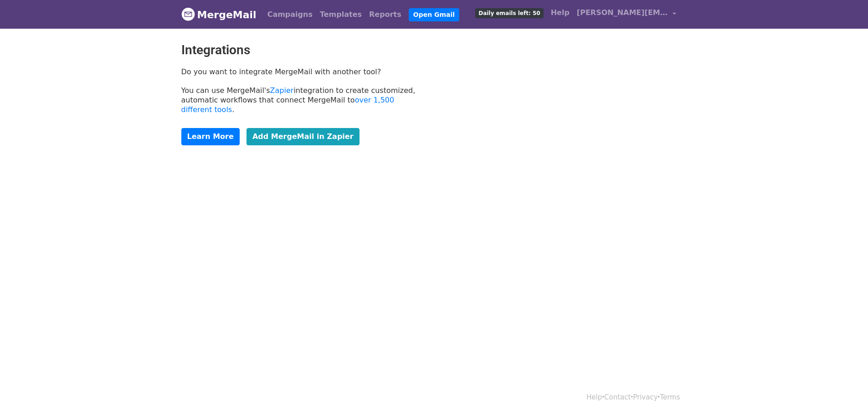 This screenshot has width=868, height=415. Describe the element at coordinates (645, 397) in the screenshot. I see `a: Privacy` at that location.